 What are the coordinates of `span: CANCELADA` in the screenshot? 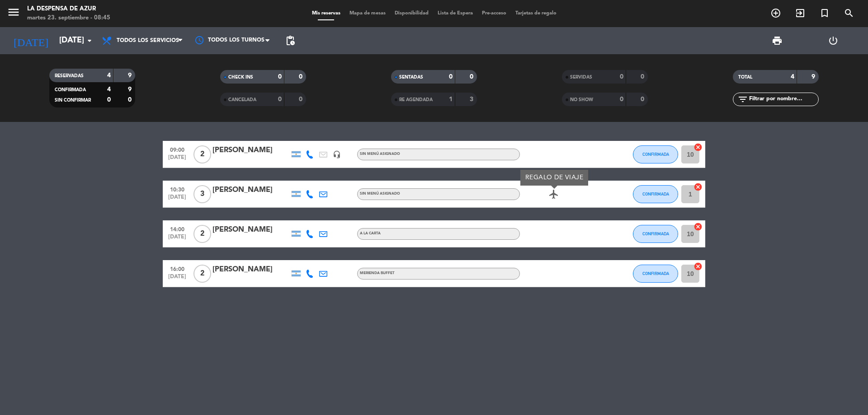 It's located at (242, 100).